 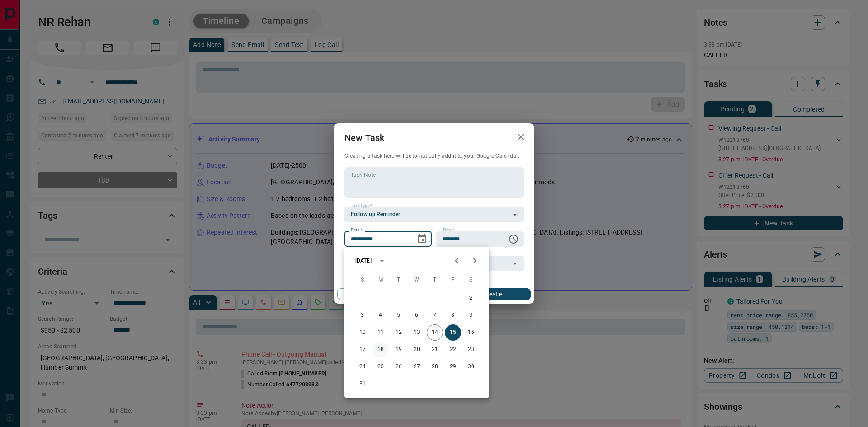 What do you see at coordinates (422, 239) in the screenshot?
I see `button: Choose date, selected date is Aug 15, 2025` at bounding box center [422, 239].